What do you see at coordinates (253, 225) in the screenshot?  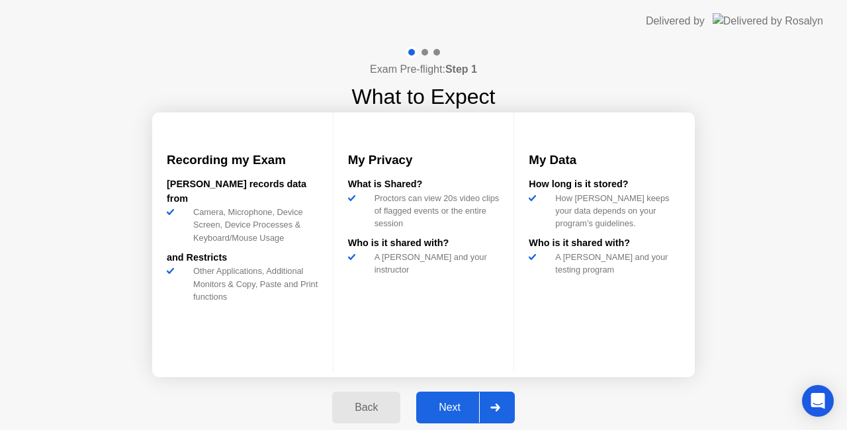 I see `div: Camera, Microphone, Device Screen, Device Processes & Keyboard/Mouse Usage` at bounding box center [253, 225].